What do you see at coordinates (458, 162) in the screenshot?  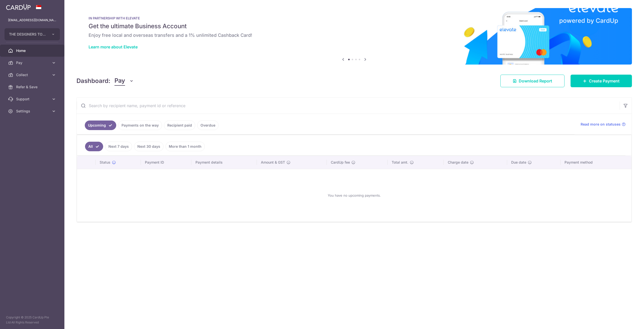 I see `span: Charge date` at bounding box center [458, 162].